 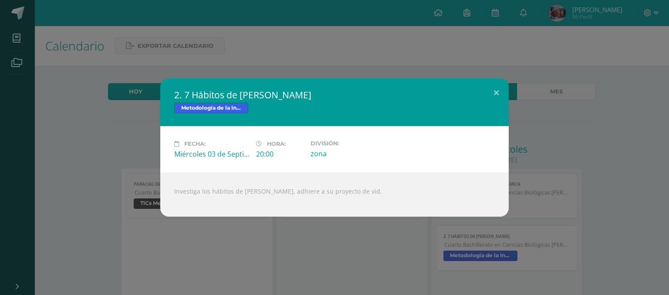 I want to click on div: Miércoles 03 de Septiembre, so click(x=212, y=154).